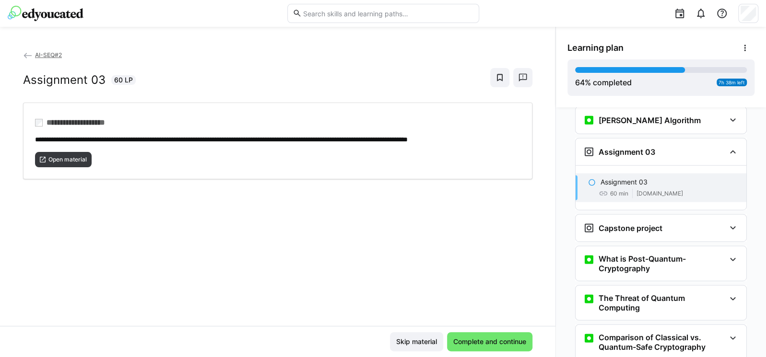  Describe the element at coordinates (417, 342) in the screenshot. I see `span: Skip material` at that location.